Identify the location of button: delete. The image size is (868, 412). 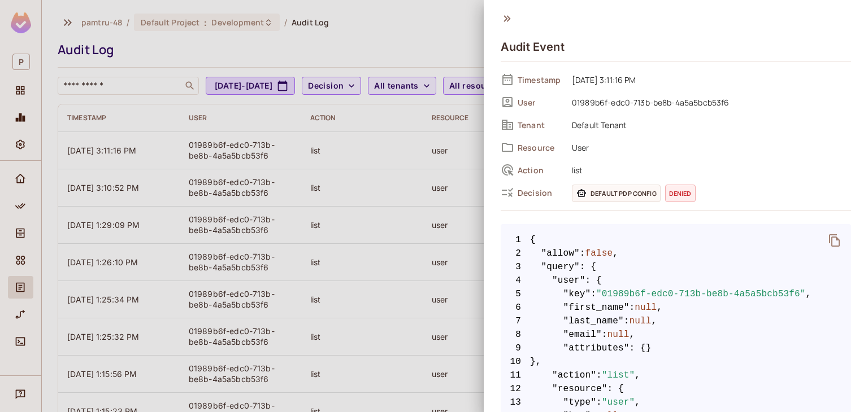
(834, 241).